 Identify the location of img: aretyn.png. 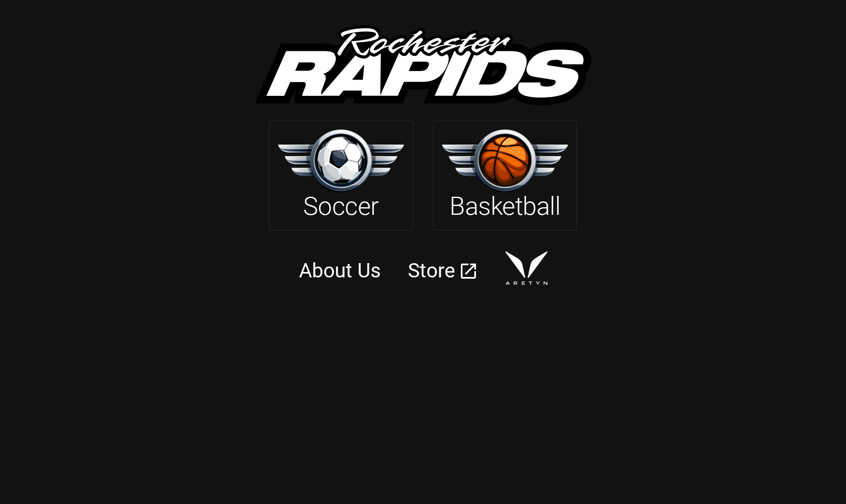
(526, 268).